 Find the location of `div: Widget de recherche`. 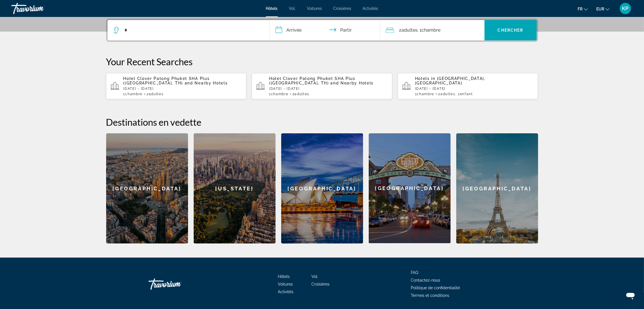

div: Widget de recherche is located at coordinates (322, 30).